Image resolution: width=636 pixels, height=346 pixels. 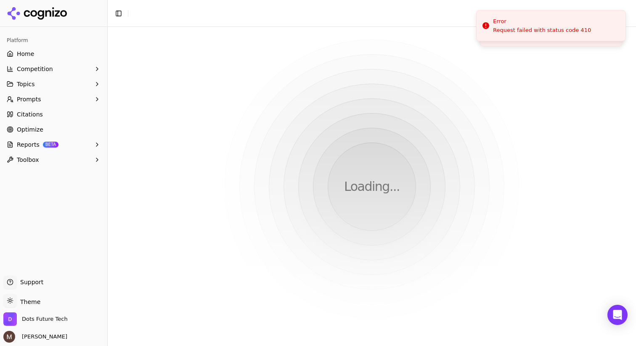 I want to click on span: Toolbox, so click(x=28, y=160).